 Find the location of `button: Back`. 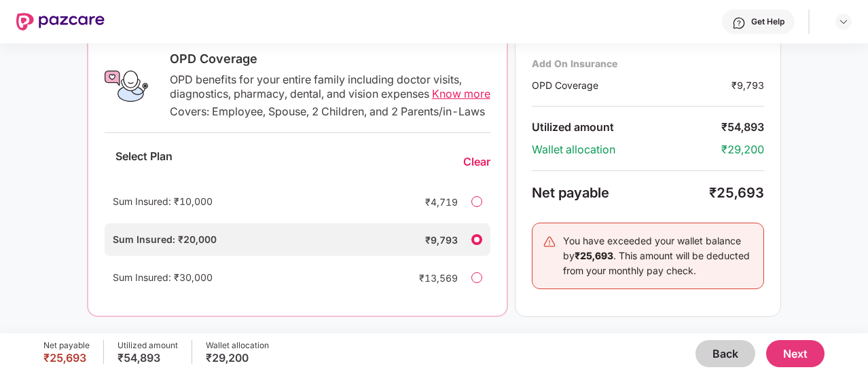

button: Back is located at coordinates (725, 353).